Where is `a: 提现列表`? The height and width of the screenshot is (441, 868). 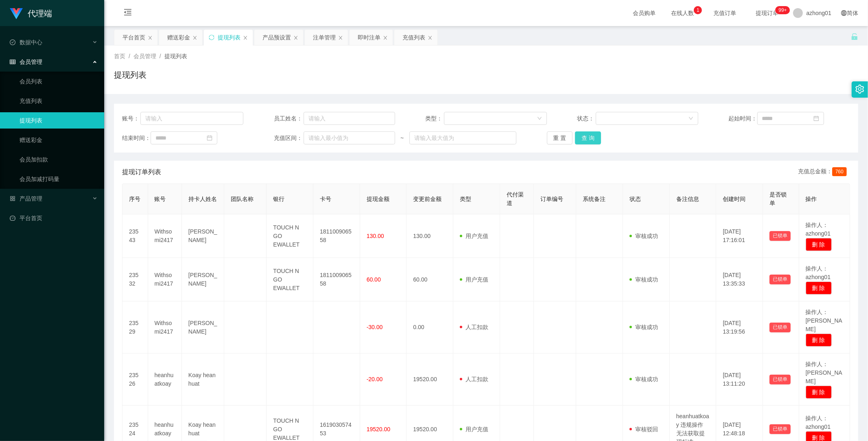
a: 提现列表 is located at coordinates (58, 120).